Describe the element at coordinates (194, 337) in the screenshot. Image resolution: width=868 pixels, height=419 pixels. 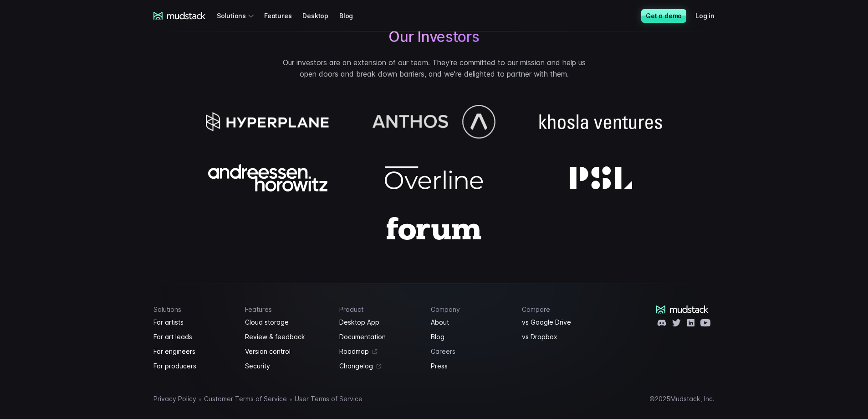
I see `a: For art leads` at that location.